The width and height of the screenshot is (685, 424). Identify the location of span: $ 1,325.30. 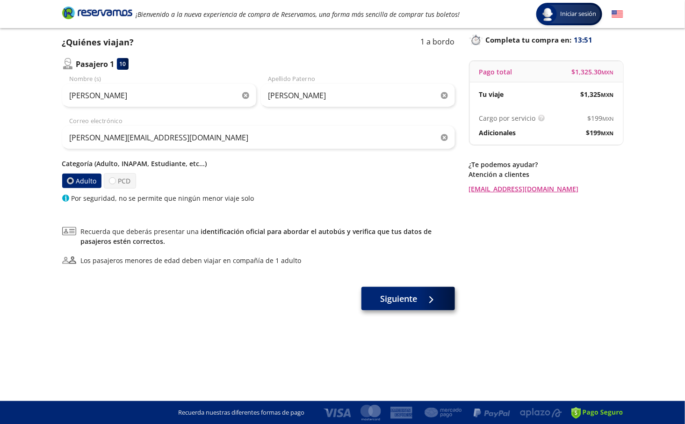
(593, 72).